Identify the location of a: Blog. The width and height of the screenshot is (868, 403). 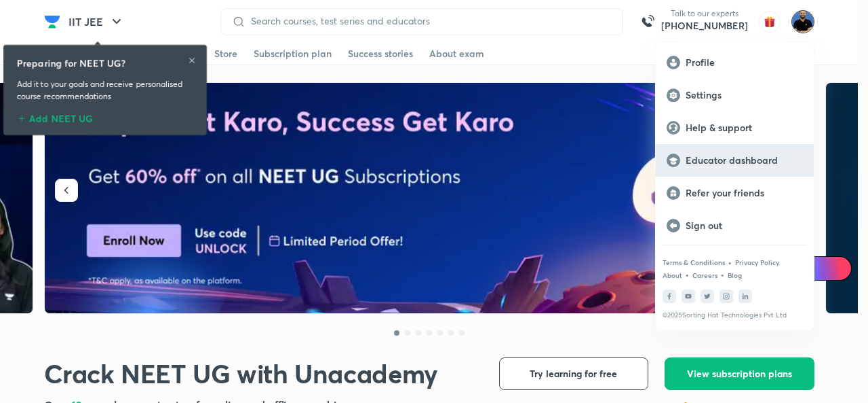
(735, 275).